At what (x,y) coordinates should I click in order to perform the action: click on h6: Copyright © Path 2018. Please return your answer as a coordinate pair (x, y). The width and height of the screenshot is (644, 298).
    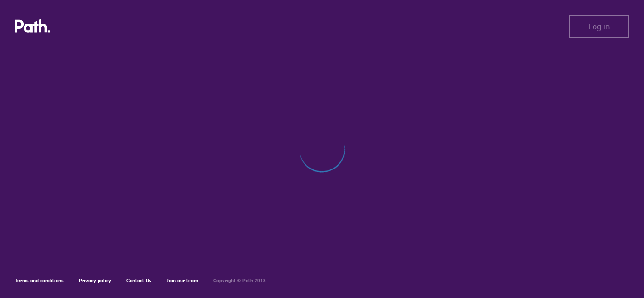
    Looking at the image, I should click on (240, 281).